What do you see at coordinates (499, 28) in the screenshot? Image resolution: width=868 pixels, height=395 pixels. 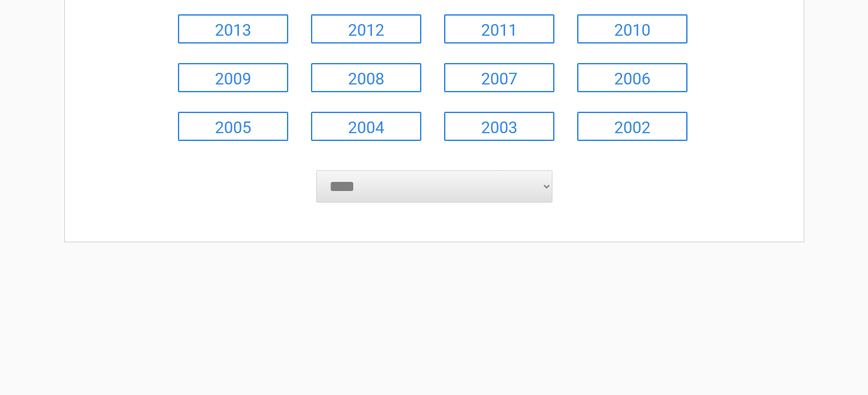 I see `a: 2011` at bounding box center [499, 28].